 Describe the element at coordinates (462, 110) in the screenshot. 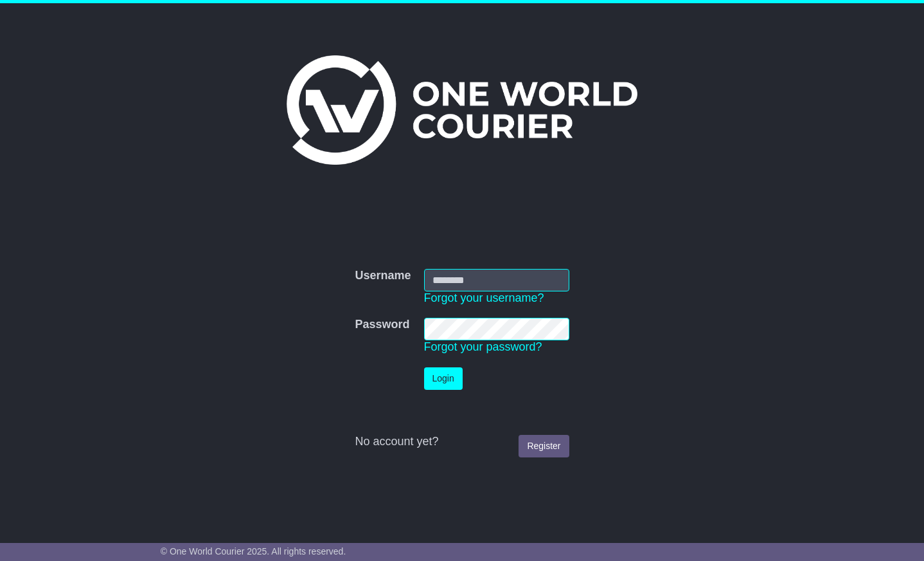

I see `img: One World` at that location.